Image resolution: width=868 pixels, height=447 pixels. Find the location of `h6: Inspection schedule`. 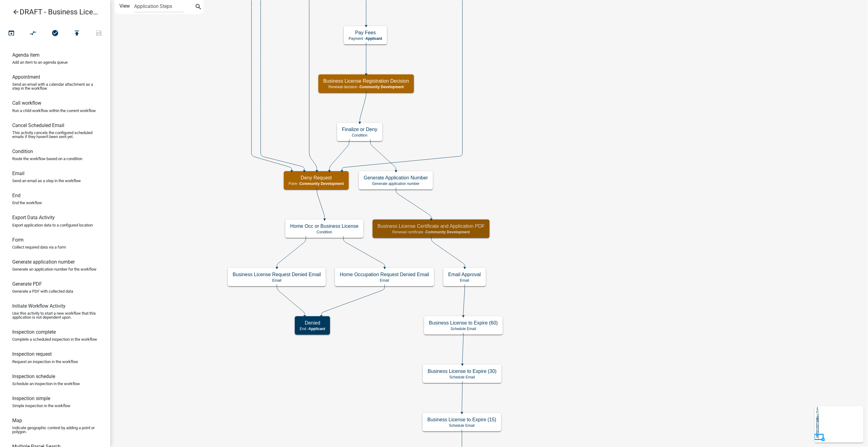

h6: Inspection schedule is located at coordinates (34, 376).